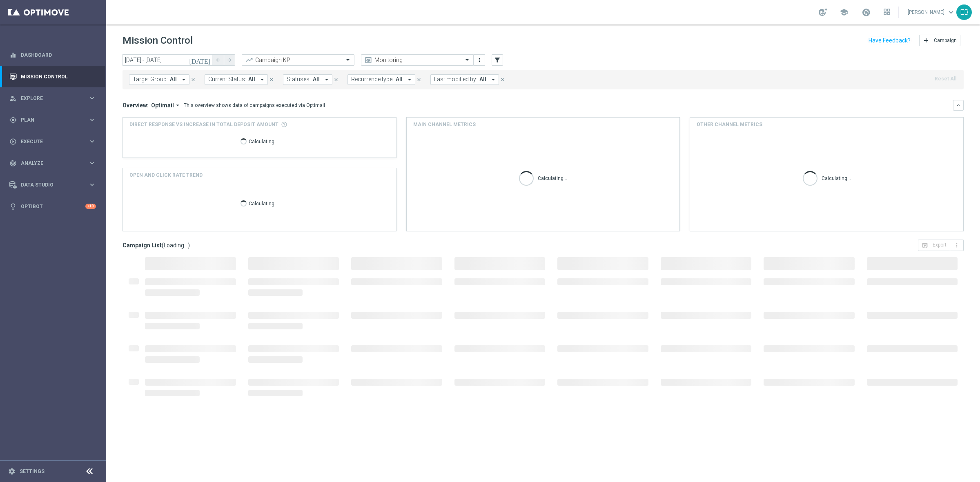  Describe the element at coordinates (444, 125) in the screenshot. I see `h4: Main channel metrics` at that location.